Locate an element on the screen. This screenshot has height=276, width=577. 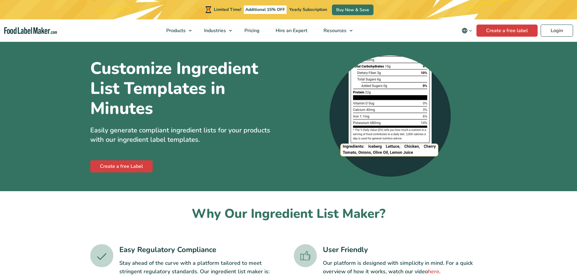
h3: Easy Regulatory Compliance is located at coordinates (201, 250).